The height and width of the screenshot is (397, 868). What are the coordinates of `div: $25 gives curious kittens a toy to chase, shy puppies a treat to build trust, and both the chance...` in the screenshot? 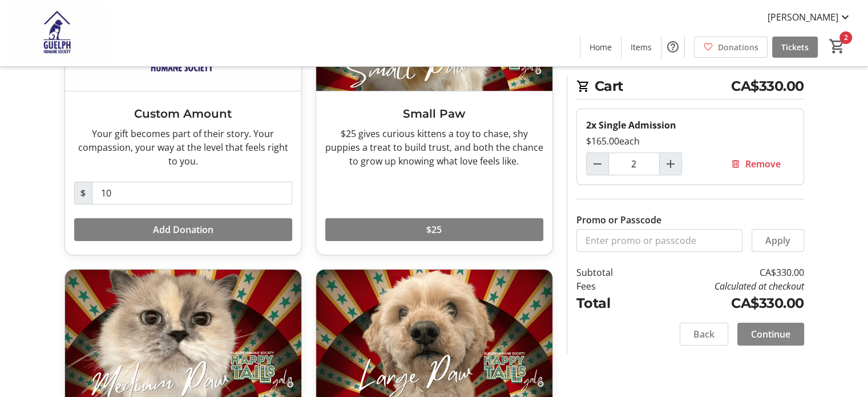 It's located at (434, 147).